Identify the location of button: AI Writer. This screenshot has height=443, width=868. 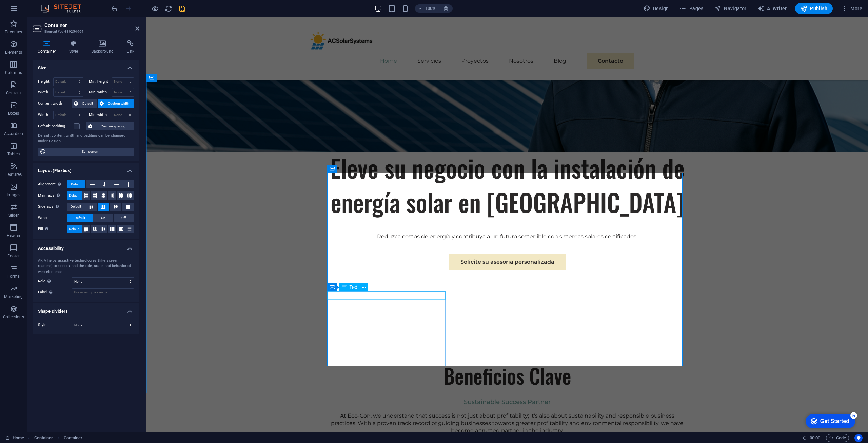
(773, 9).